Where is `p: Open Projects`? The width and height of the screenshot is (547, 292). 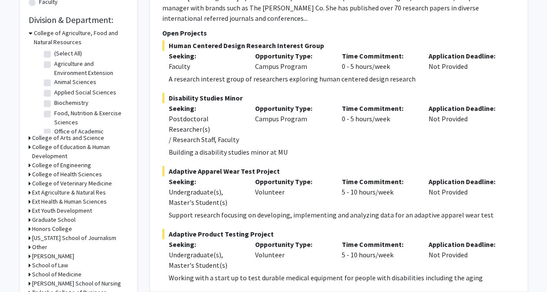
p: Open Projects is located at coordinates (339, 33).